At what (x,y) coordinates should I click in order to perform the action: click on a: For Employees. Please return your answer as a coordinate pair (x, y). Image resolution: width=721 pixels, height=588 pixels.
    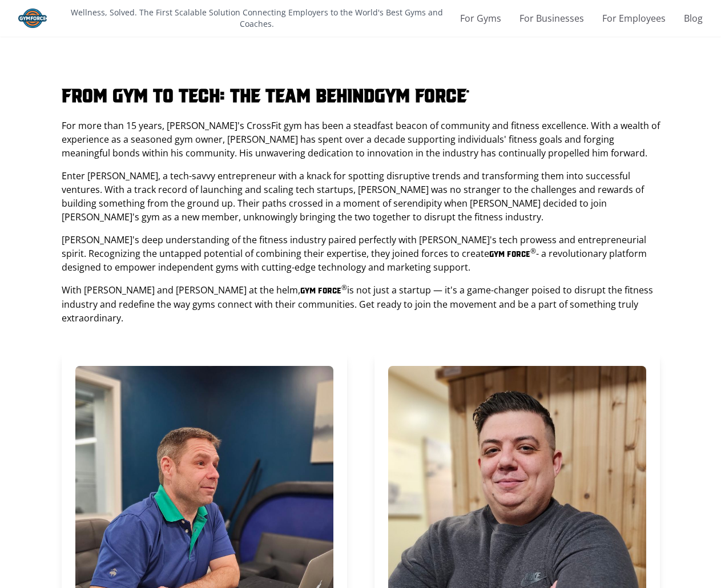
    Looking at the image, I should click on (634, 18).